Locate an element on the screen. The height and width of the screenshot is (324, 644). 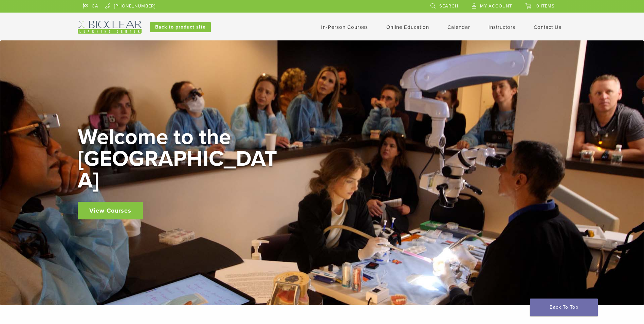
a: Instructors is located at coordinates (502, 27).